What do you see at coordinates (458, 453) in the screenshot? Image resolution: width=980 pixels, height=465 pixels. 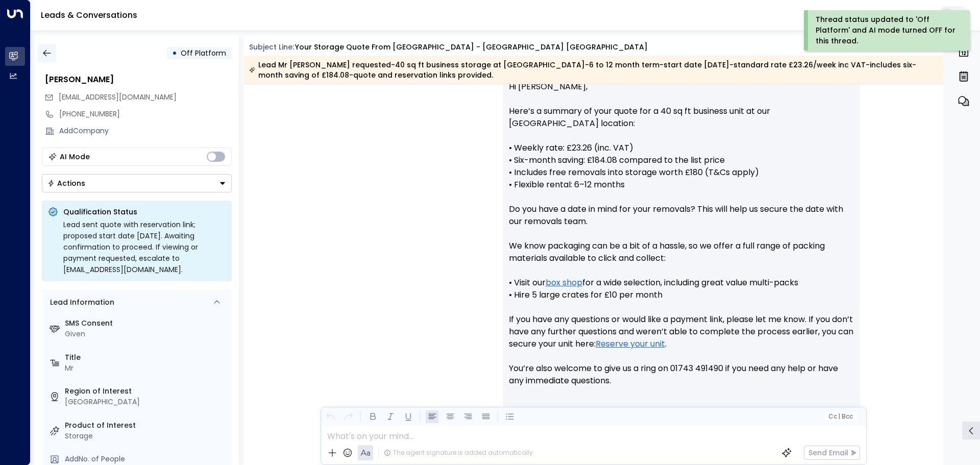 I see `div: The agent signature is added automatically` at bounding box center [458, 453].